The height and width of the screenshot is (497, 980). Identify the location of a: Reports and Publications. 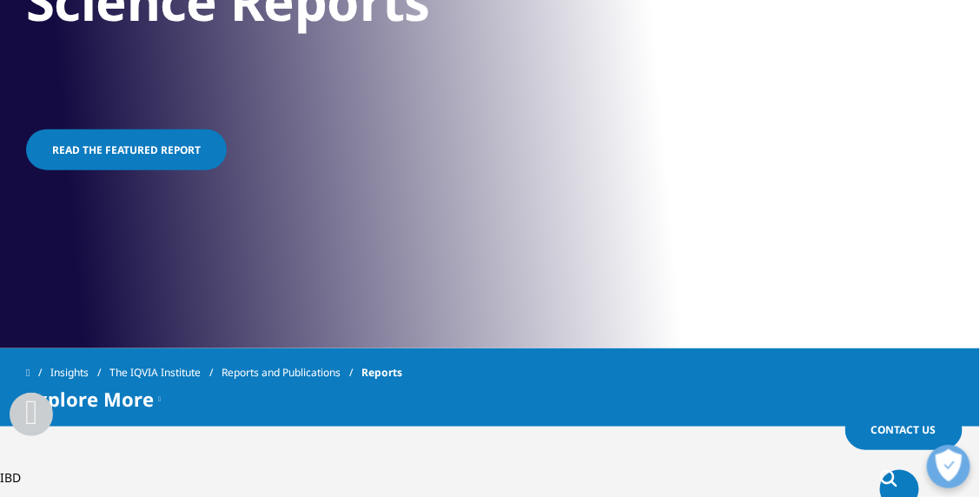
(291, 373).